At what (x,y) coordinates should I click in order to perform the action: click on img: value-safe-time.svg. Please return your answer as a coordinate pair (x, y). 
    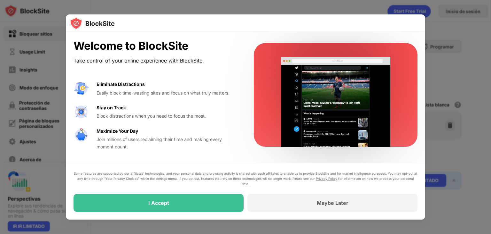
    Looking at the image, I should click on (81, 135).